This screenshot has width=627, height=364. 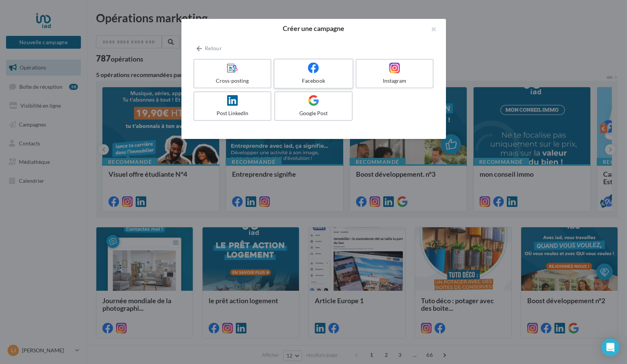 I want to click on div: Google Post, so click(x=313, y=113).